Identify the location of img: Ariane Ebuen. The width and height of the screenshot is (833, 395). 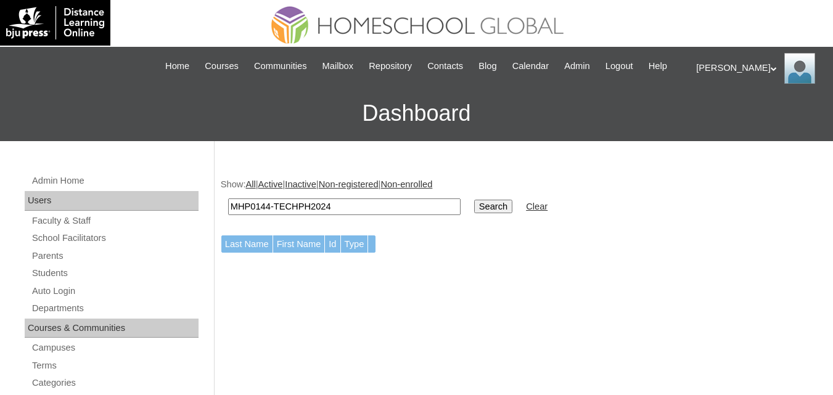
(800, 68).